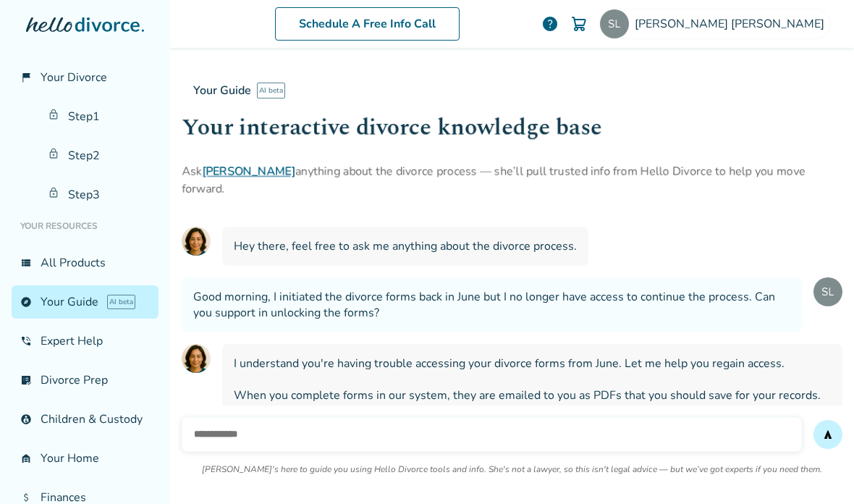 This screenshot has height=504, width=854. What do you see at coordinates (615, 24) in the screenshot?
I see `img: starlin.lopez@outlook.com` at bounding box center [615, 24].